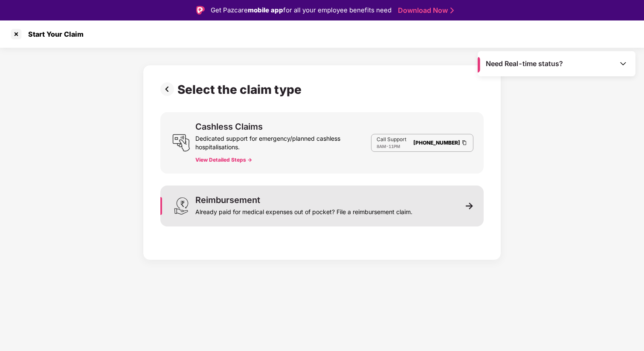 This screenshot has height=351, width=644. Describe the element at coordinates (301, 10) in the screenshot. I see `div: Get Pazcare for all your employee benefits need` at that location.